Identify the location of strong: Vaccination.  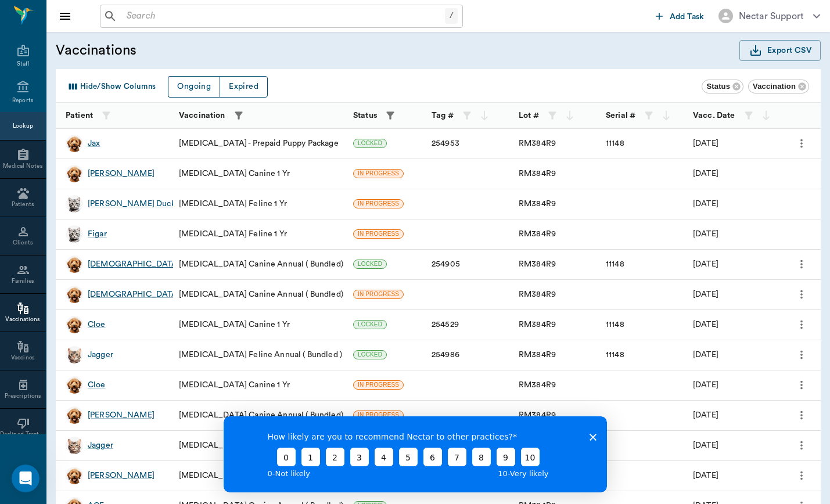
(202, 116).